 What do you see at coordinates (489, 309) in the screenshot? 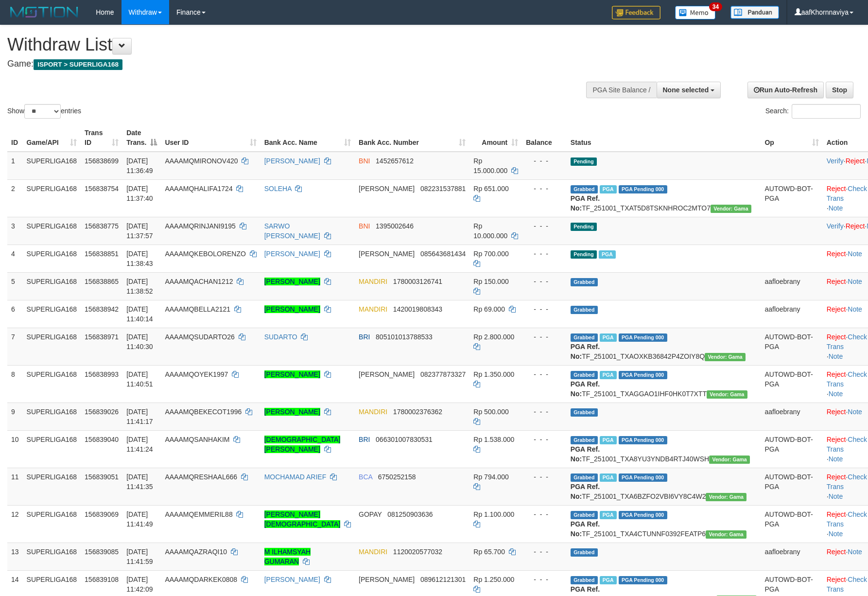
I see `span: Rp 69.000` at bounding box center [489, 309].